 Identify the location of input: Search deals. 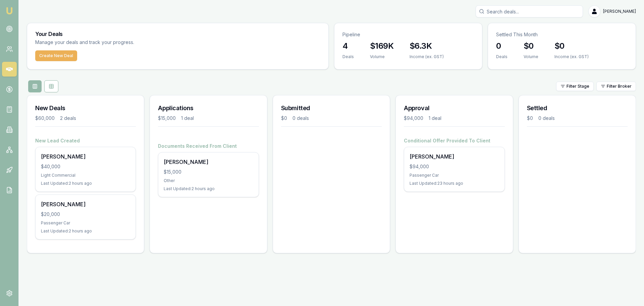
(530, 12).